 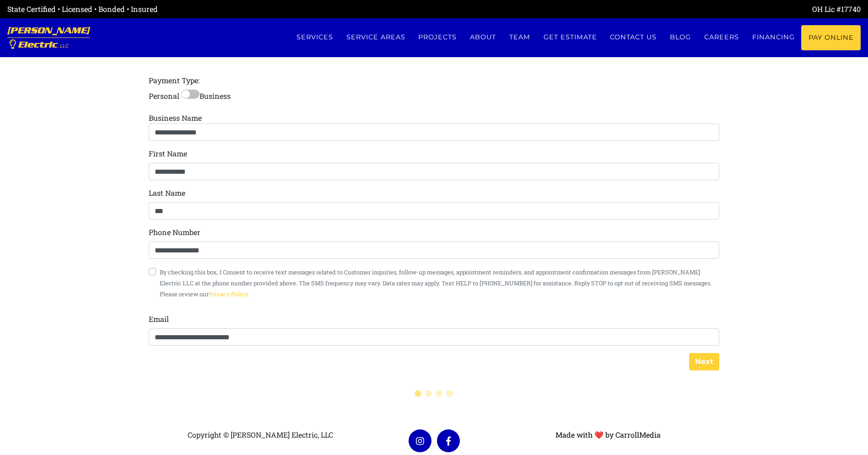 I want to click on a: About, so click(x=483, y=37).